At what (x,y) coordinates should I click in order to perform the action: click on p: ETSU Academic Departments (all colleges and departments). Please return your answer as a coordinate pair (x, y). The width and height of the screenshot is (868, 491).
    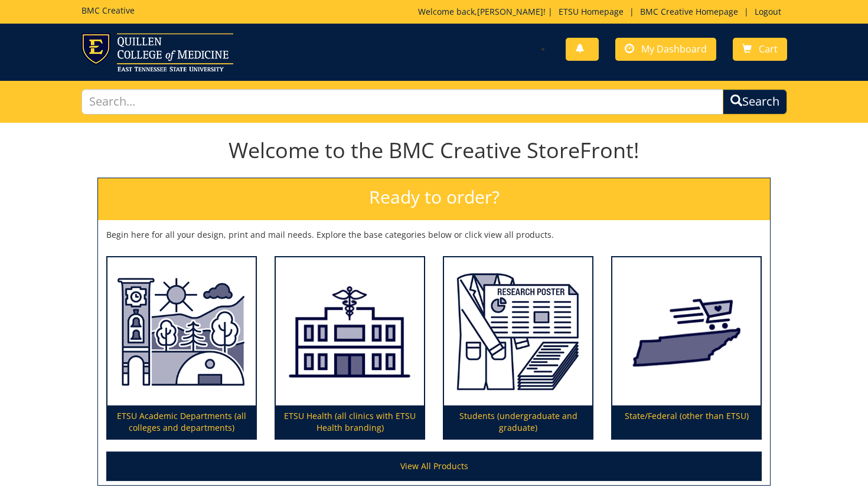
    Looking at the image, I should click on (181, 422).